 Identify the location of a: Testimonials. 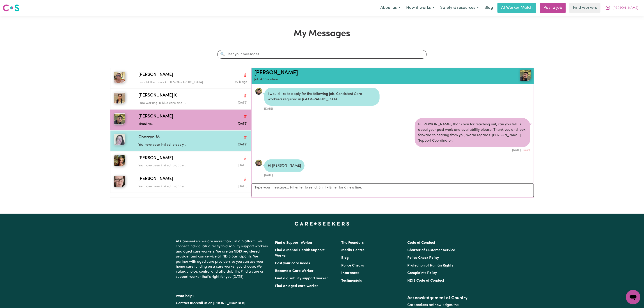
(352, 281).